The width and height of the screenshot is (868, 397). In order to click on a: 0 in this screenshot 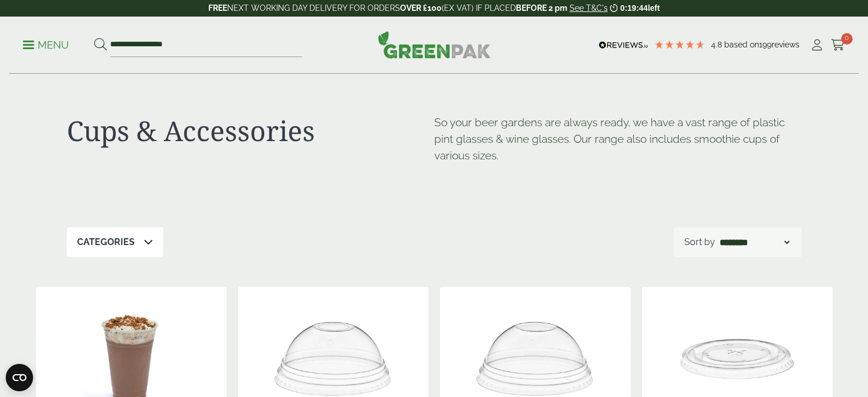, I will do `click(838, 45)`.